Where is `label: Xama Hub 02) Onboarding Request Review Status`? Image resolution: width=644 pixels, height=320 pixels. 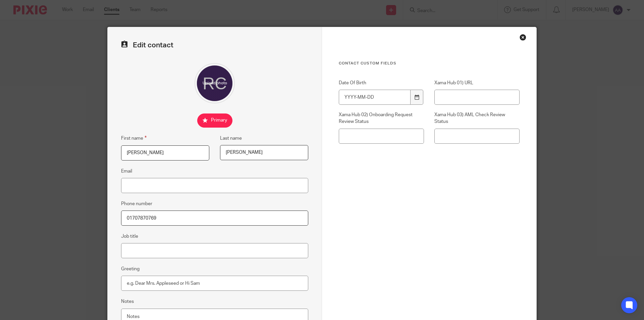 label: Xama Hub 02) Onboarding Request Review Status is located at coordinates (381, 118).